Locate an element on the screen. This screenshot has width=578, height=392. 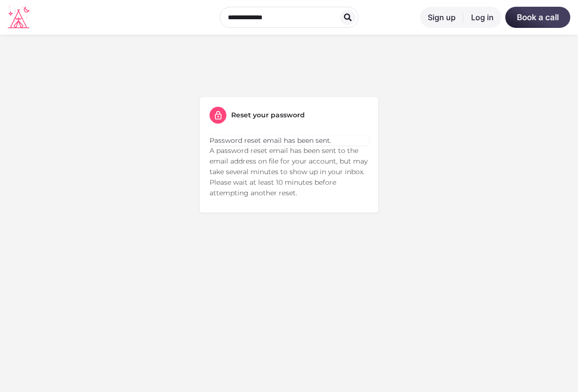
a: Sign up is located at coordinates (442, 18).